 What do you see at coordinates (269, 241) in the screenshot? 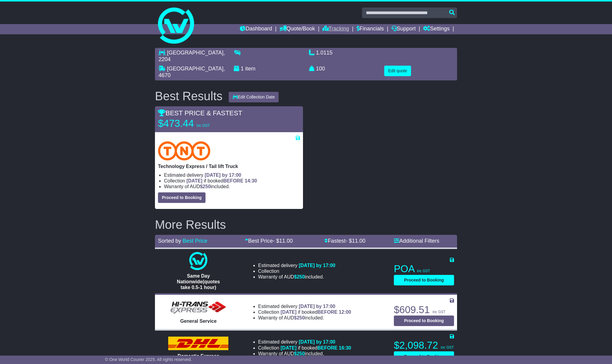
I see `a: Best Price- $11.00` at bounding box center [269, 241].